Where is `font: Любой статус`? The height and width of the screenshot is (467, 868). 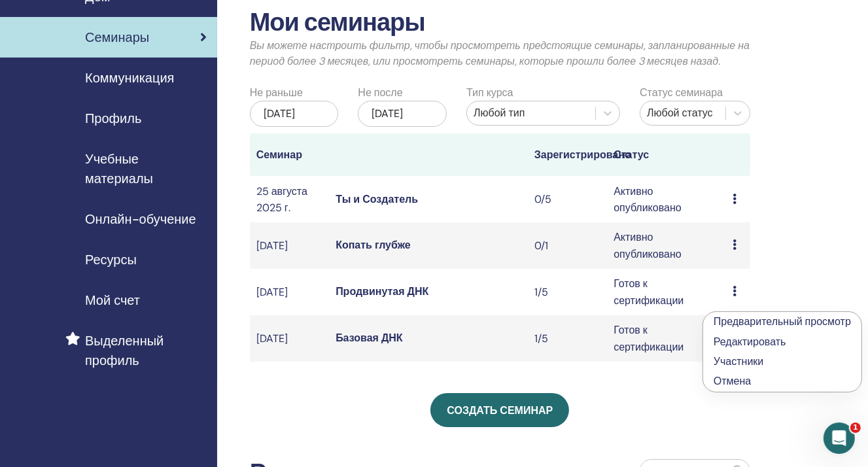 font: Любой статус is located at coordinates (680, 113).